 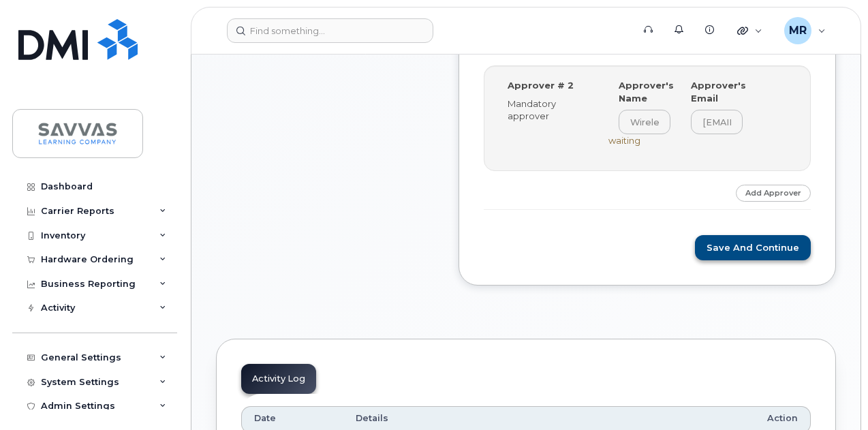 I want to click on span: Date, so click(x=265, y=418).